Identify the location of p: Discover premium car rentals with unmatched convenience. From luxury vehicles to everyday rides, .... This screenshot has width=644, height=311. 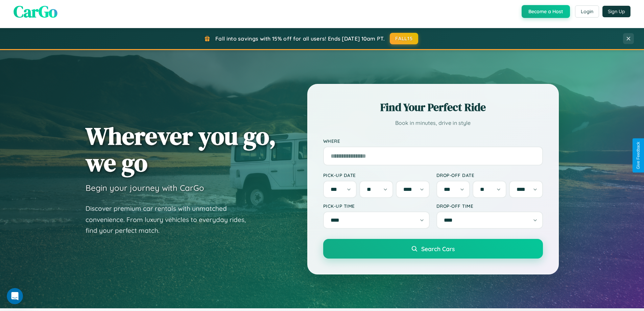
(170, 220).